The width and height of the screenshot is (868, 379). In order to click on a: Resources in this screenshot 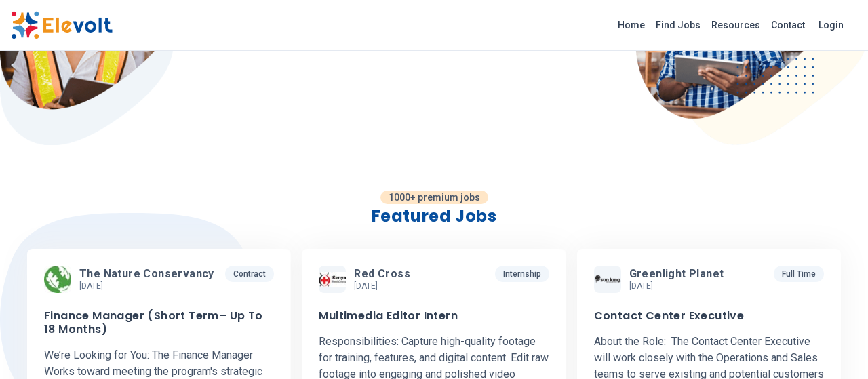, I will do `click(735, 25)`.